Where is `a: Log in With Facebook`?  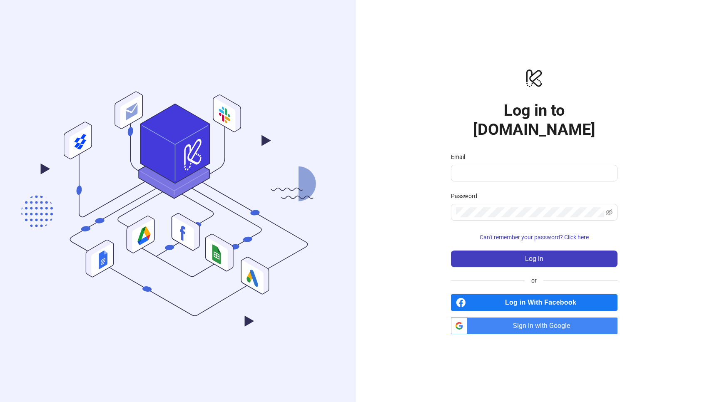
a: Log in With Facebook is located at coordinates (534, 303).